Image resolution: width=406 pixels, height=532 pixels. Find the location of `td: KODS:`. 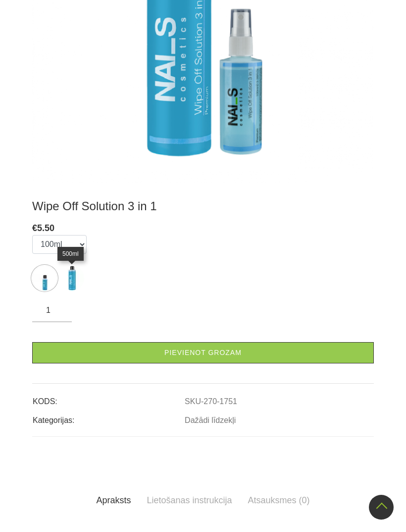

td: KODS: is located at coordinates (108, 398).